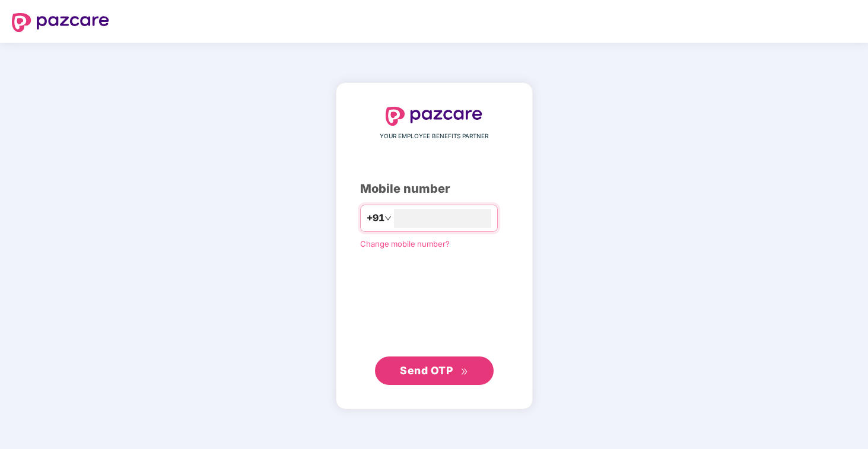 This screenshot has height=449, width=868. I want to click on span: YOUR EMPLOYEE BENEFITS PARTNER, so click(434, 136).